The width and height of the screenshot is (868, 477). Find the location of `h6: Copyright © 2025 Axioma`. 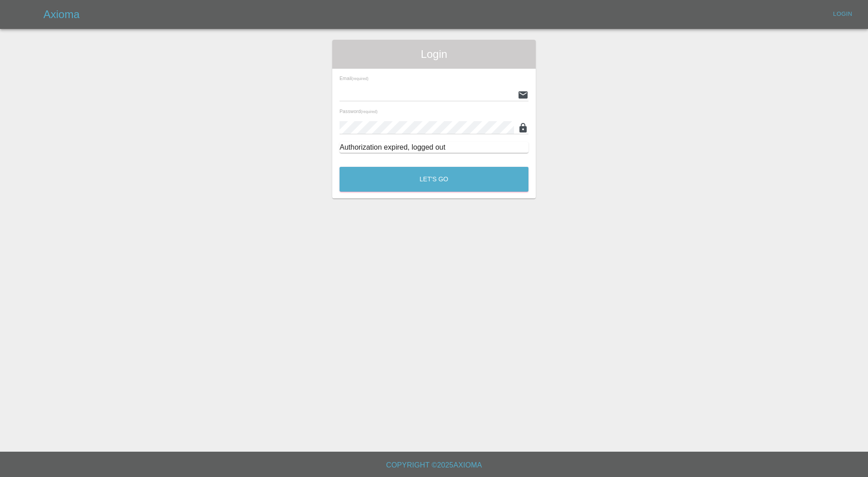

h6: Copyright © 2025 Axioma is located at coordinates (434, 465).